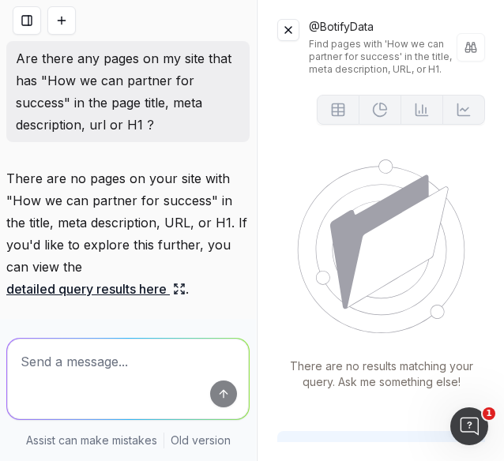  What do you see at coordinates (489, 414) in the screenshot?
I see `span: 1` at bounding box center [489, 414].